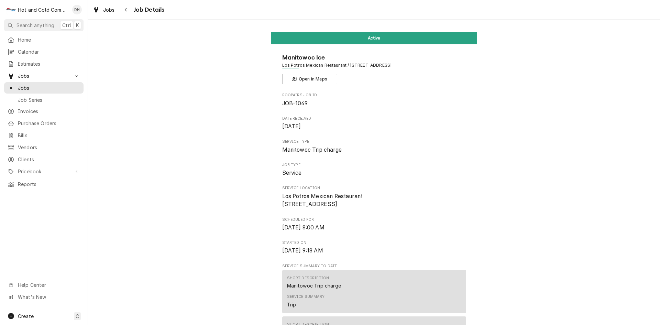 The image size is (660, 325). Describe the element at coordinates (44, 111) in the screenshot. I see `a: Invoices` at that location.